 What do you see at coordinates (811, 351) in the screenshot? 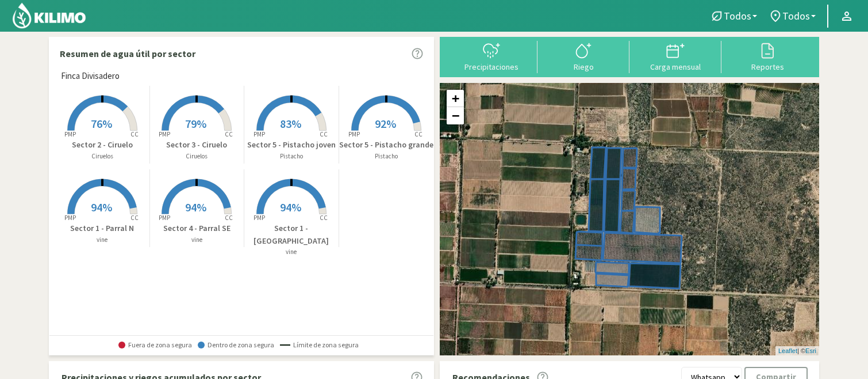
I see `a: Esri` at bounding box center [811, 351].